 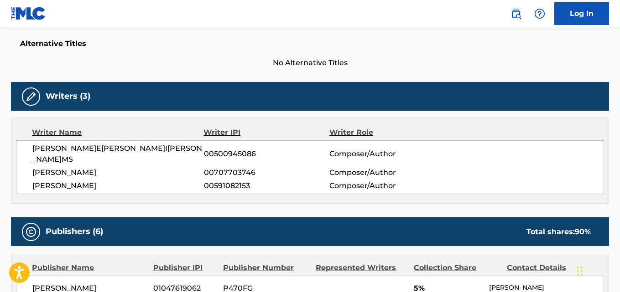 What do you see at coordinates (597, 271) in the screenshot?
I see `div: Chat Widget` at bounding box center [597, 271].